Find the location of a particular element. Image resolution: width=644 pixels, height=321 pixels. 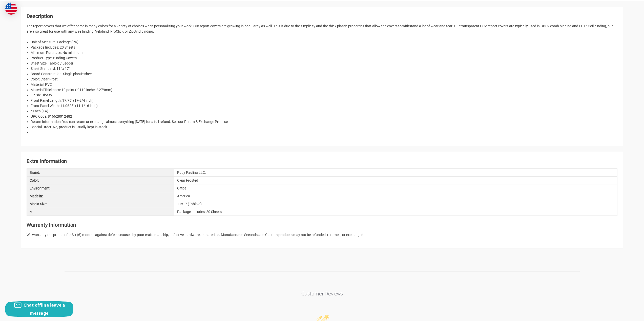

button: Chat offline leave a message is located at coordinates (39, 309).